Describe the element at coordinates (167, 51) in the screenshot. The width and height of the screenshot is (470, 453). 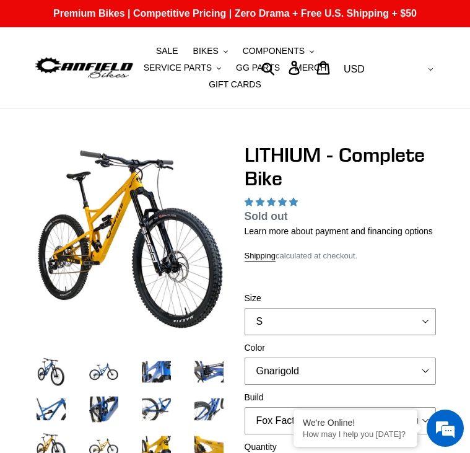
I see `span: SALE` at that location.